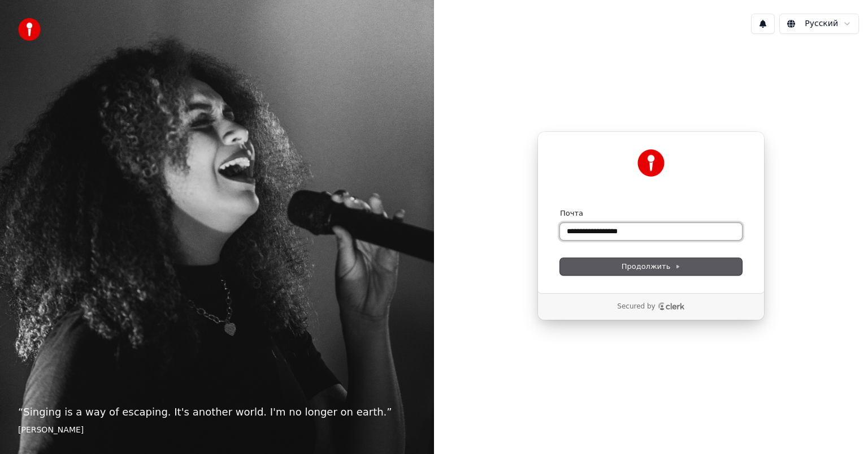 Image resolution: width=868 pixels, height=454 pixels. I want to click on img: youka, so click(30, 30).